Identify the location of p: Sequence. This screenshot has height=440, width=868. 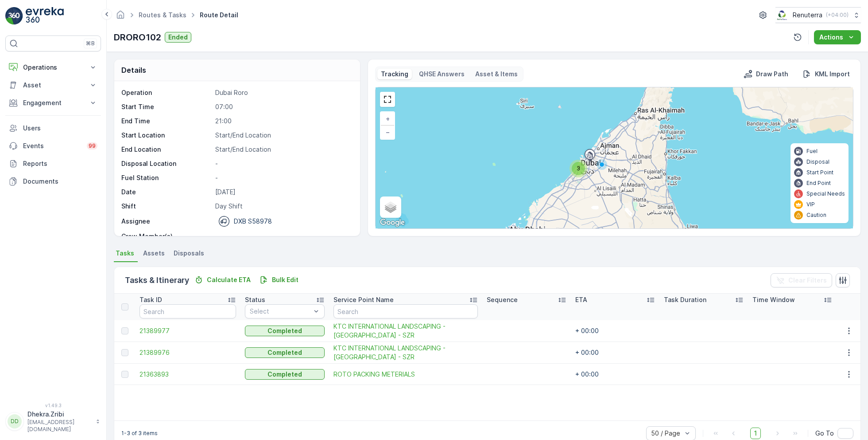
(502, 300).